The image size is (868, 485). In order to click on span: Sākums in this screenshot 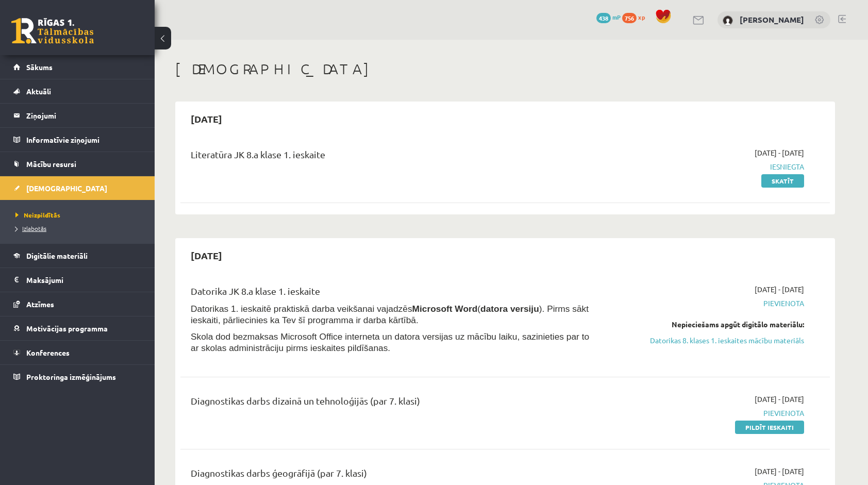, I will do `click(39, 67)`.